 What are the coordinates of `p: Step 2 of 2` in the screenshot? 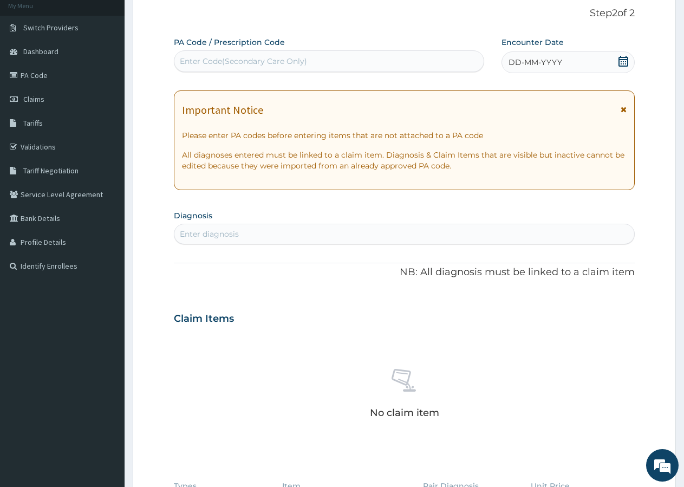 It's located at (404, 14).